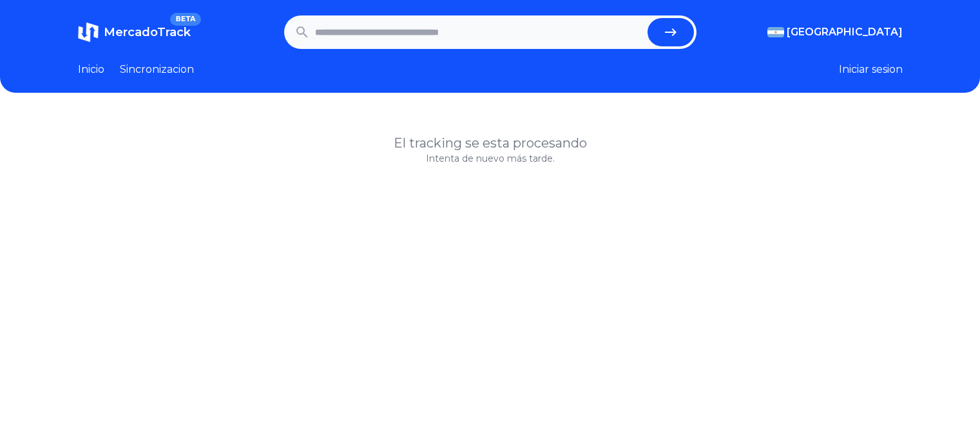  Describe the element at coordinates (88, 32) in the screenshot. I see `img: MercadoTrack` at that location.